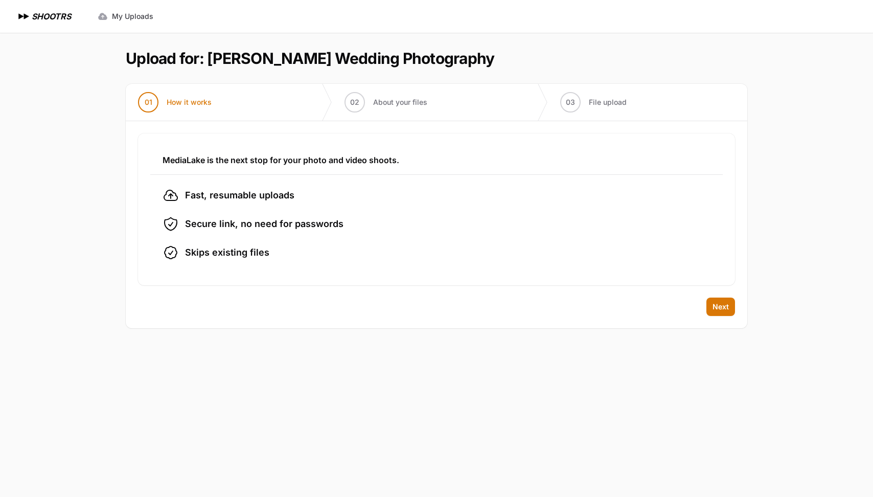  Describe the element at coordinates (132, 16) in the screenshot. I see `span: My Uploads` at that location.